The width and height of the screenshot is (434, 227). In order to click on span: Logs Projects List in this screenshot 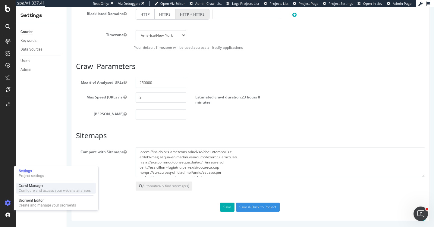, I will do `click(246, 3)`.